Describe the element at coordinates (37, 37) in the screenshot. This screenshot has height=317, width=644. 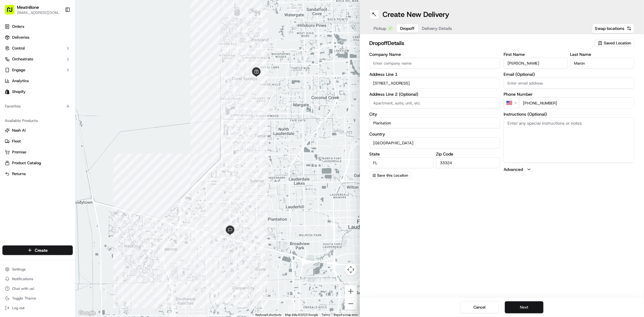
I see `a: Deliveries` at that location.